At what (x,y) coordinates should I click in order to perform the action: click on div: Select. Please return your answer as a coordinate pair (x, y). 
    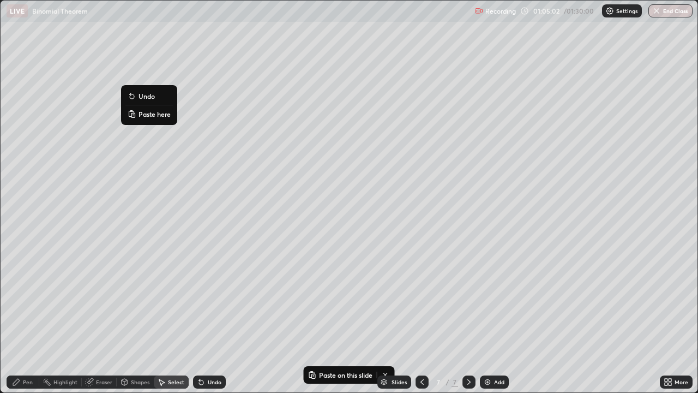
    Looking at the image, I should click on (176, 382).